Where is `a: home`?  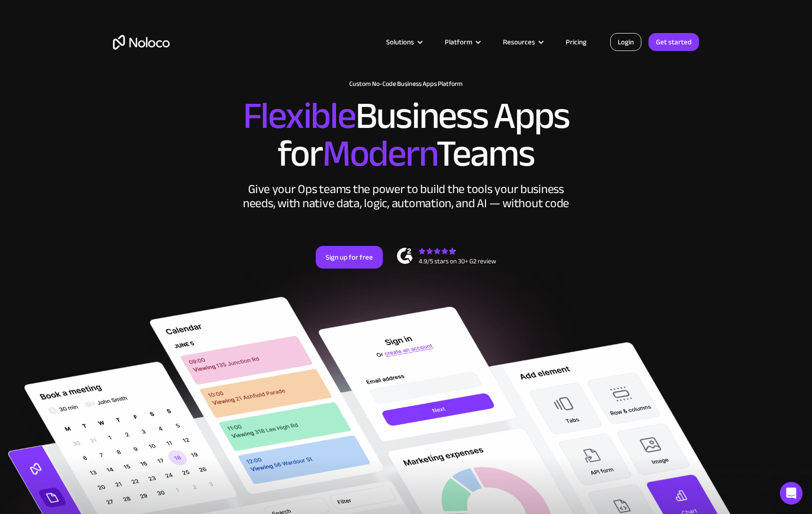
a: home is located at coordinates (141, 42).